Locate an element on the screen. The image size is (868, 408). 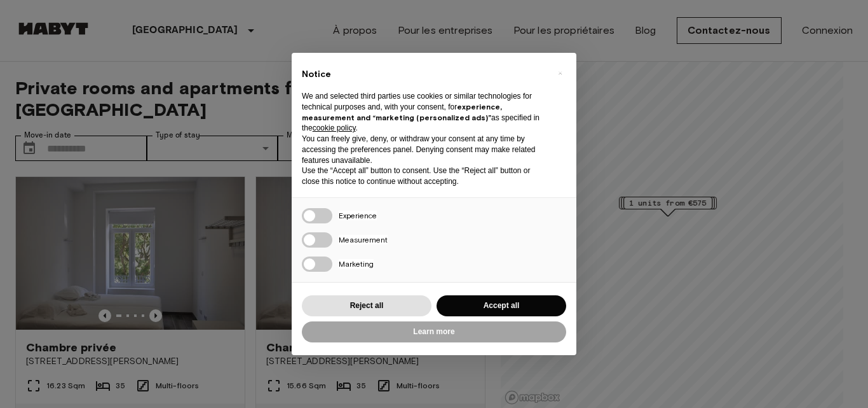
button: Close this notice is located at coordinates (560, 73).